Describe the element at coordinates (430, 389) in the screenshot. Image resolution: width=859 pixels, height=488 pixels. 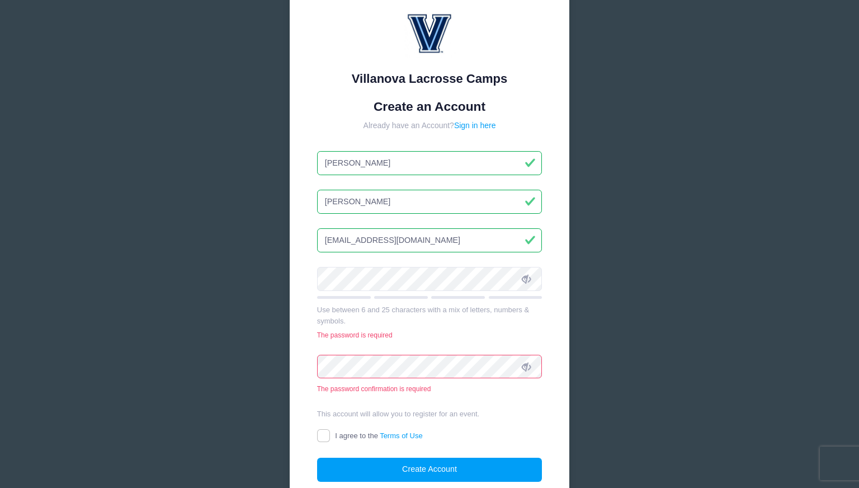
I see `div: The password confirmation is required` at that location.